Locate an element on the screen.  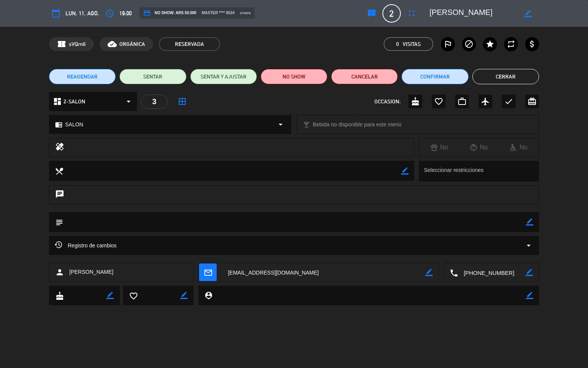
i: local_dining is located at coordinates (59, 171).